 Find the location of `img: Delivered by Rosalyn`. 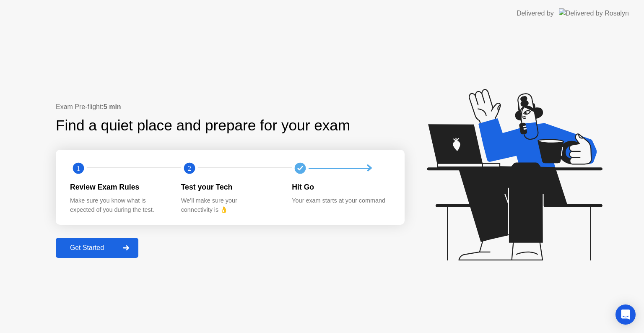

img: Delivered by Rosalyn is located at coordinates (594, 13).